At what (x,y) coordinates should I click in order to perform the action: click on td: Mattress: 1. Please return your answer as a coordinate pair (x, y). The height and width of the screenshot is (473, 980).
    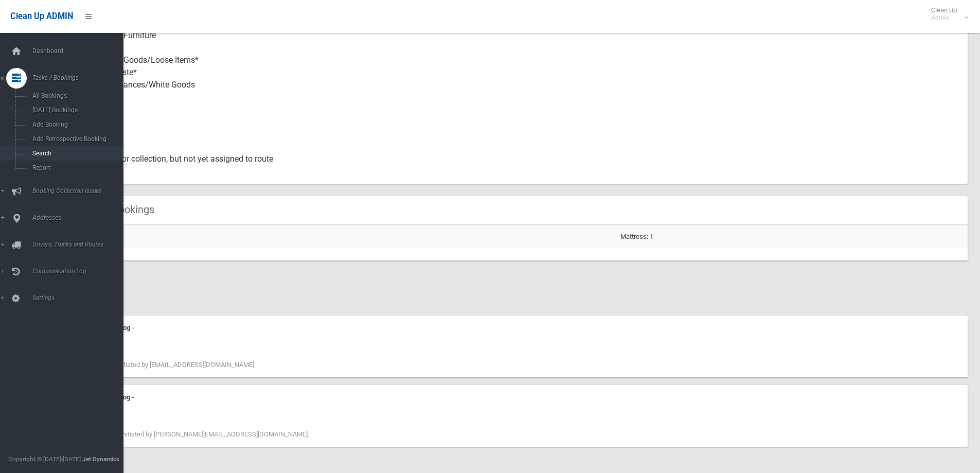
    Looking at the image, I should click on (791, 236).